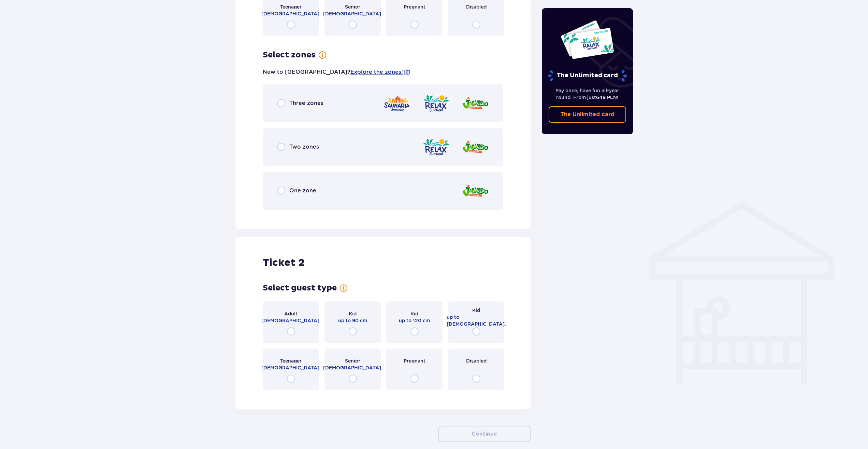  Describe the element at coordinates (290, 314) in the screenshot. I see `p: Adult` at that location.